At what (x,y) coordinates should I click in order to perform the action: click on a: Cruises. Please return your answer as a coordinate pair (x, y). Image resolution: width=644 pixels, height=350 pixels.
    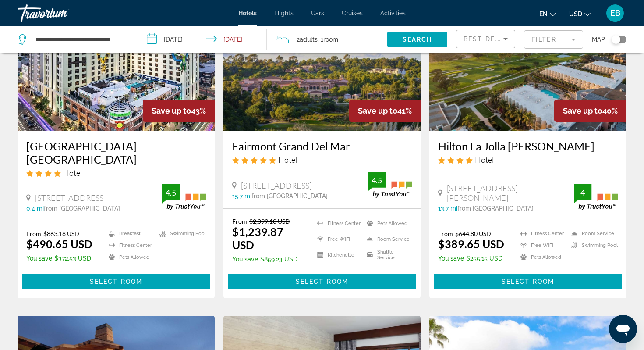
    Looking at the image, I should click on (352, 13).